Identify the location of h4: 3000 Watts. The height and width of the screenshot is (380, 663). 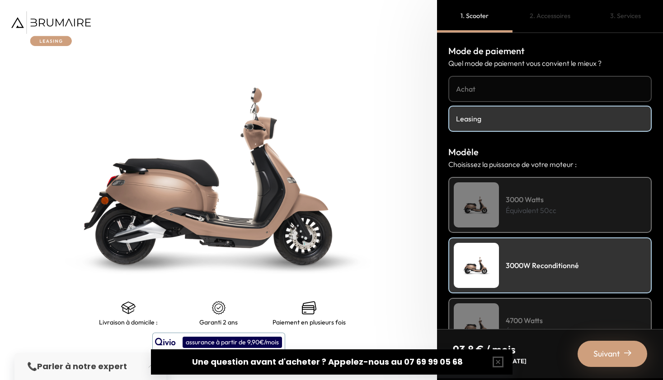
(531, 200).